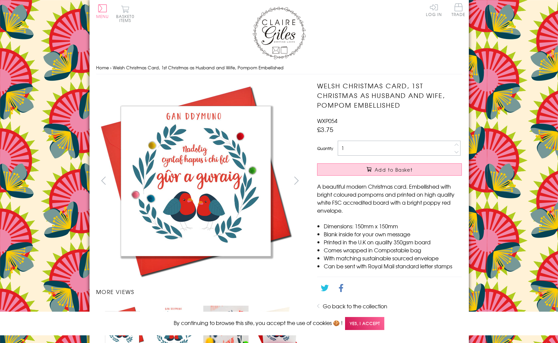 The width and height of the screenshot is (558, 343). What do you see at coordinates (279, 33) in the screenshot?
I see `img: Claire Giles Greetings Cards` at bounding box center [279, 33].